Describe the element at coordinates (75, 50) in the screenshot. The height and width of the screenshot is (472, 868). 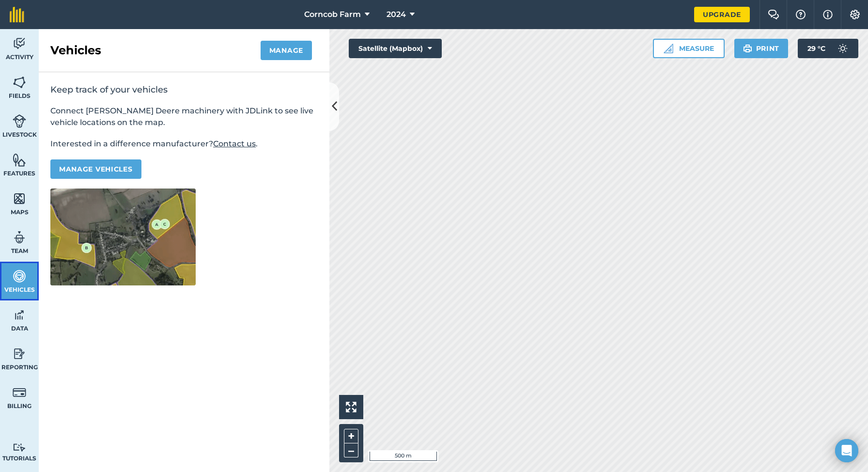
I see `h2: Vehicles` at that location.